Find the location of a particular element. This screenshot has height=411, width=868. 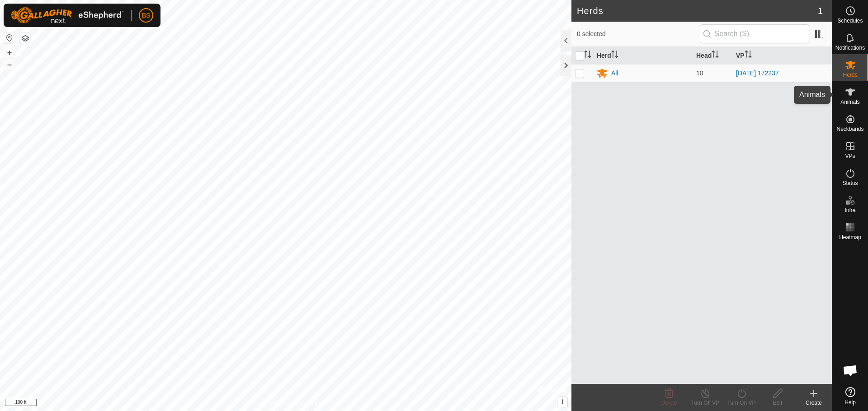

div: Turn Off VP is located at coordinates (705, 403).